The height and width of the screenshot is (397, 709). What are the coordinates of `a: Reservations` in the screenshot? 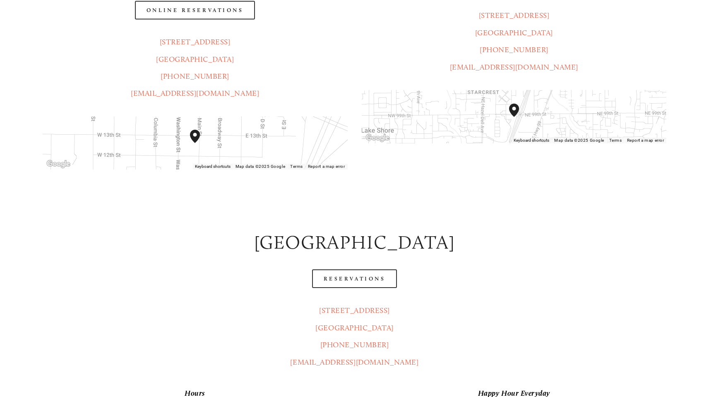 It's located at (355, 278).